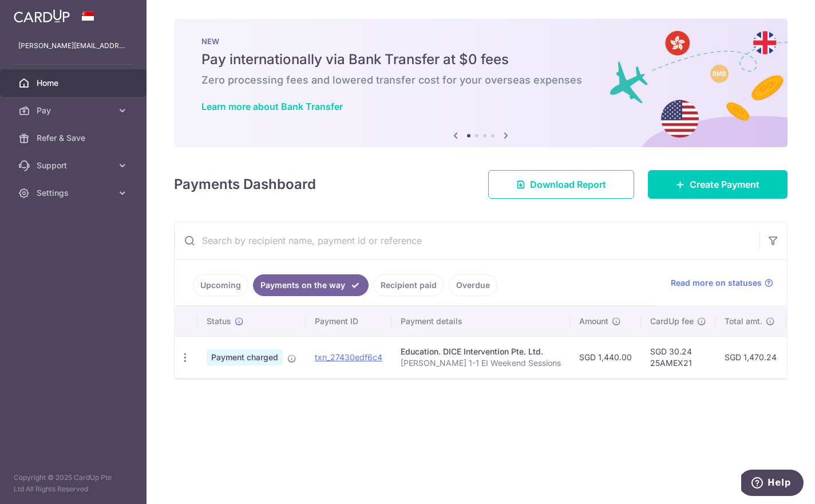  What do you see at coordinates (245, 357) in the screenshot?
I see `span: Payment charged` at bounding box center [245, 357].